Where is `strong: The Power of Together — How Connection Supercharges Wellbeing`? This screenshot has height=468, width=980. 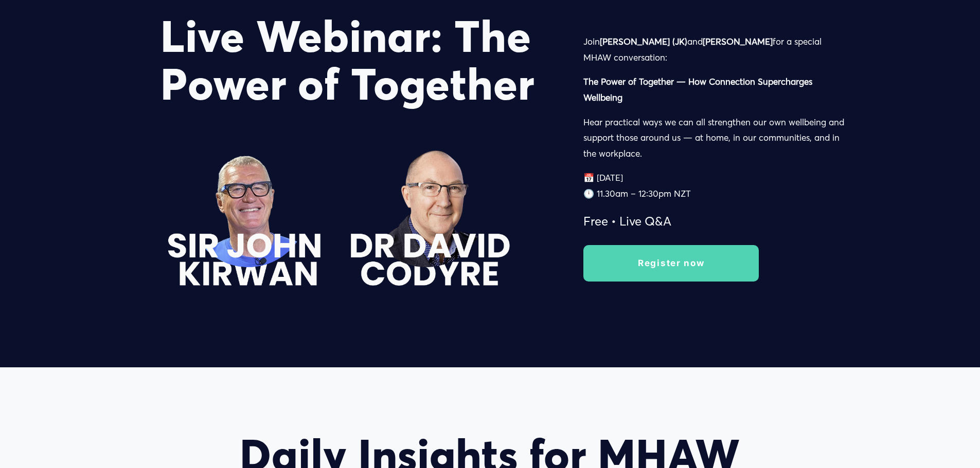
strong: The Power of Together — How Connection Supercharges Wellbeing is located at coordinates (699, 89).